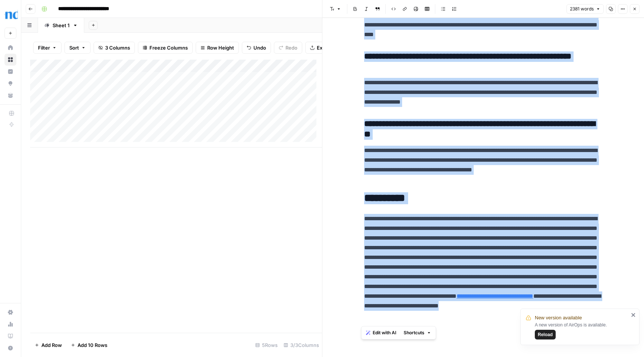 The width and height of the screenshot is (644, 357). What do you see at coordinates (585, 9) in the screenshot?
I see `button: 2381 words` at bounding box center [585, 9].